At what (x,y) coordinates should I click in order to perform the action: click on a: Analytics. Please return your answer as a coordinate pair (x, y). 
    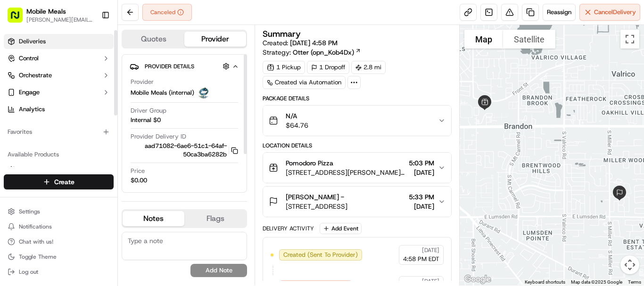
    Looking at the image, I should click on (58, 109).